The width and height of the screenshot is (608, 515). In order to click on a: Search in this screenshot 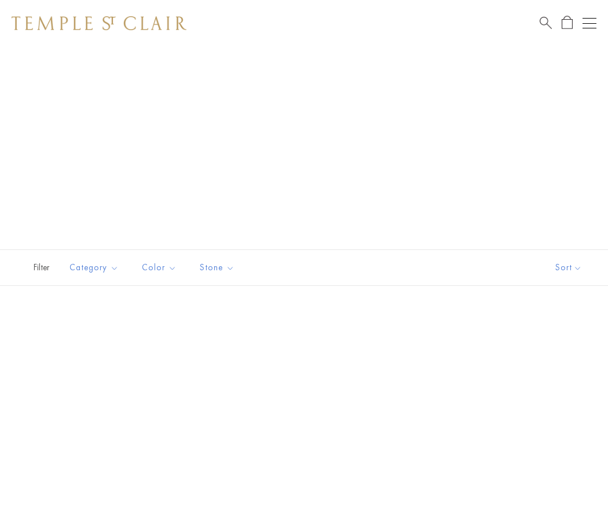, I will do `click(546, 23)`.